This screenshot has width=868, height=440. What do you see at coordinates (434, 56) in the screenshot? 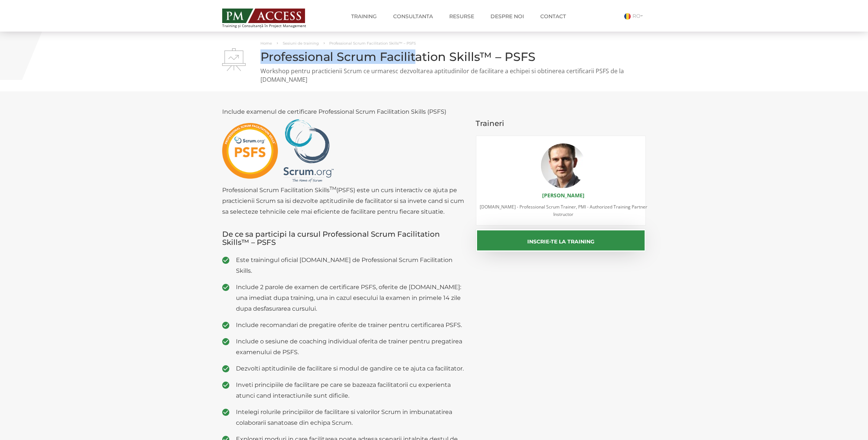
I see `h1: Professional Scrum Facilitation Skills™ – PSFS` at bounding box center [434, 56].